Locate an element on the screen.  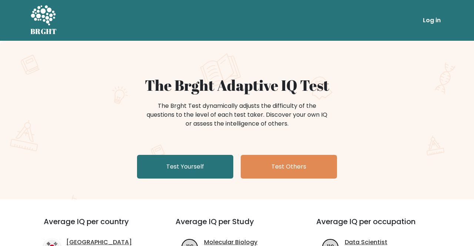
h5: BRGHT is located at coordinates (44, 31).